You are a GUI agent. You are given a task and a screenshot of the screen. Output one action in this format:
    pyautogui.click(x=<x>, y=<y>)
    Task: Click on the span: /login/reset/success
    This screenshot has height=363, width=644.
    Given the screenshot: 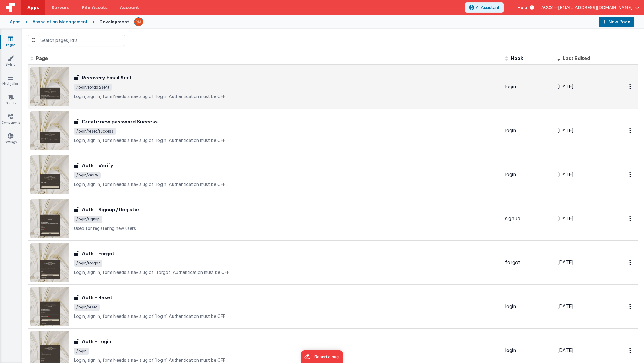 What is the action you would take?
    pyautogui.click(x=95, y=131)
    